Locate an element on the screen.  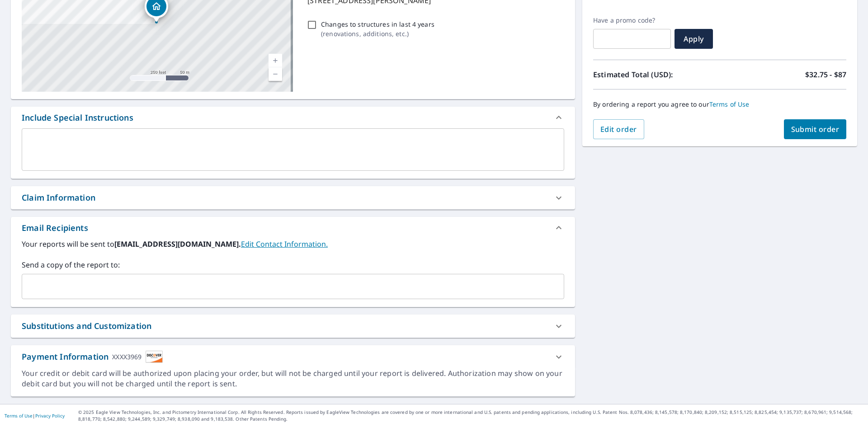
label: Send a copy of the report to: is located at coordinates (293, 265).